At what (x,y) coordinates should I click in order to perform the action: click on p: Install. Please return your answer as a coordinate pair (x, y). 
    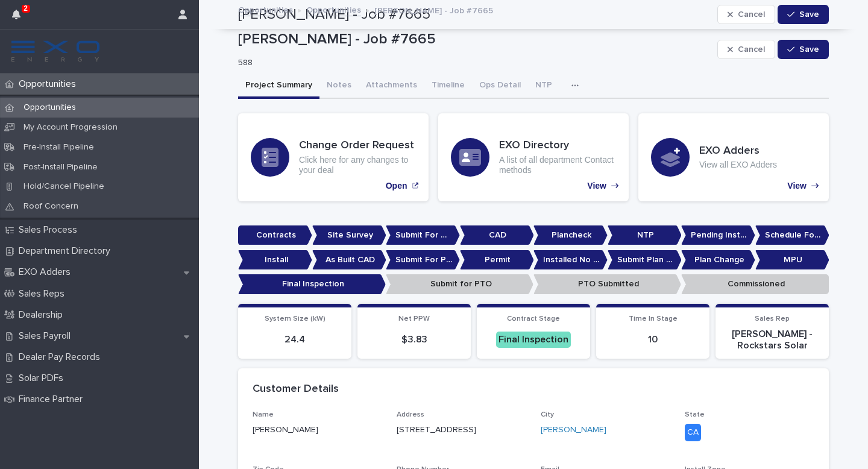
    Looking at the image, I should click on (275, 260).